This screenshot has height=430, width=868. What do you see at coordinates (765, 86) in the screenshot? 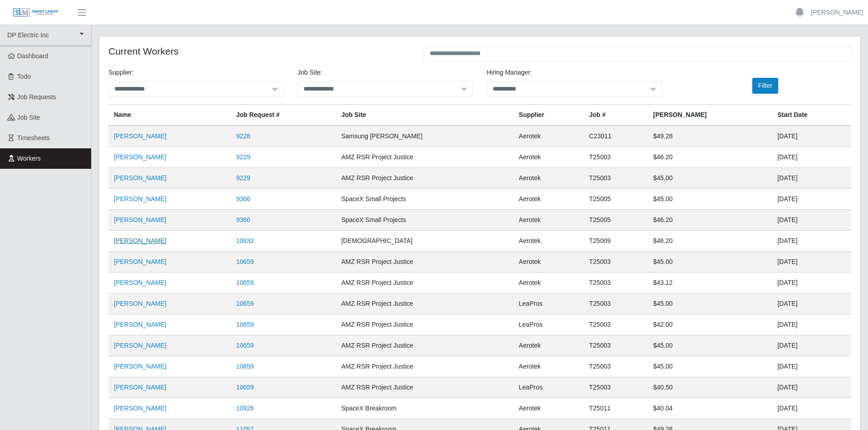
I see `button: Filter` at bounding box center [765, 86].